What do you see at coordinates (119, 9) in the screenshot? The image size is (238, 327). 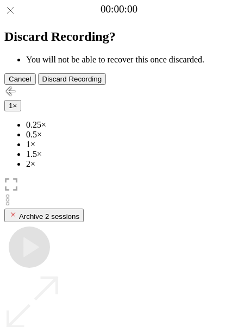 I see `a: 00:00:00` at bounding box center [119, 9].